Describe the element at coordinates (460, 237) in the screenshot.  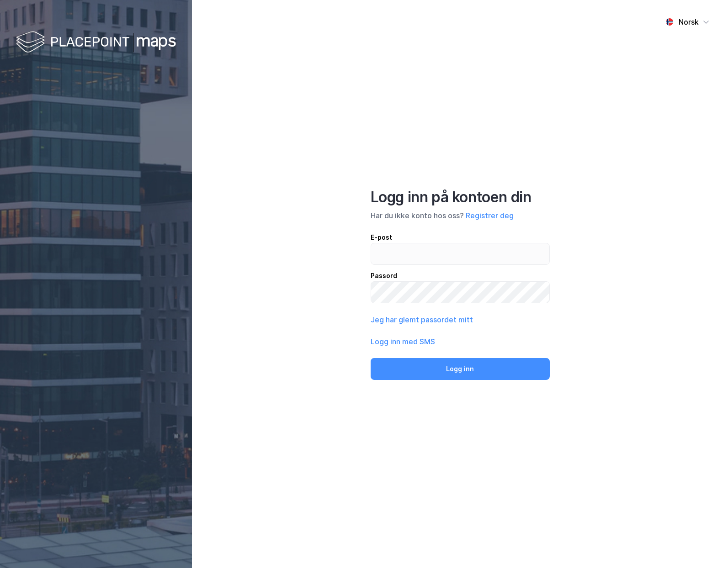
I see `div: E-post` at that location.